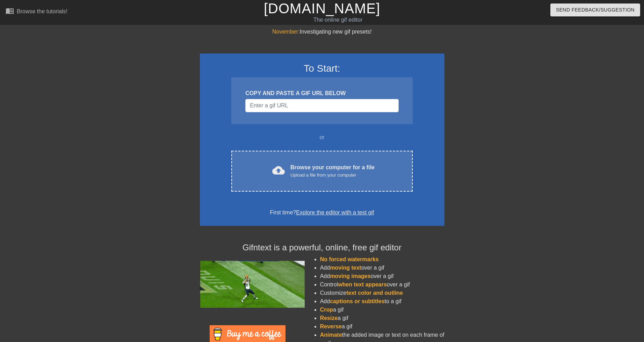 This screenshot has height=342, width=644. What do you see at coordinates (331, 334) in the screenshot?
I see `span: Animate` at bounding box center [331, 334].